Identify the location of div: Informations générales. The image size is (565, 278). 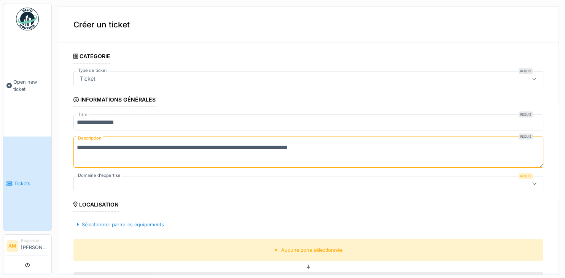
(114, 100).